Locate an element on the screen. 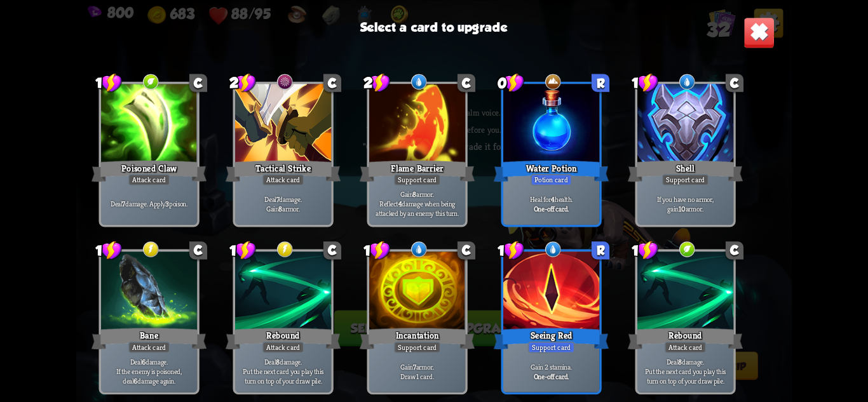 The image size is (868, 402). div: Poisoned Claw is located at coordinates (149, 171).